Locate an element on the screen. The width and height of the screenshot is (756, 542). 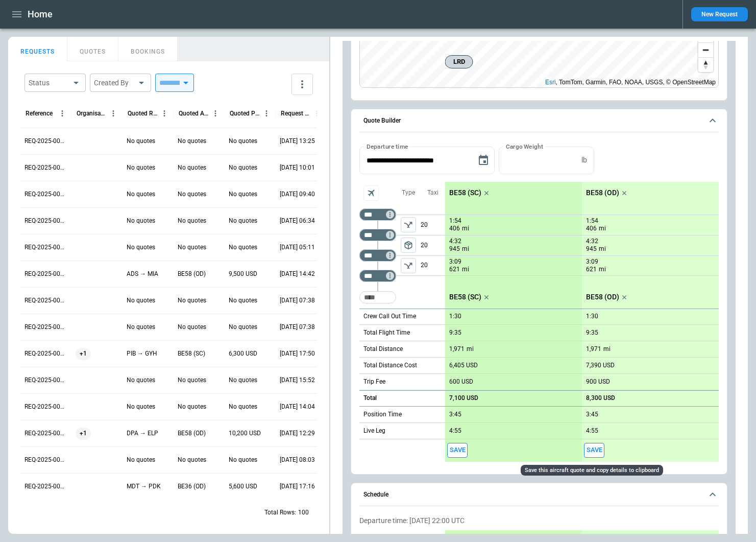
p: Taxi is located at coordinates (433, 193).